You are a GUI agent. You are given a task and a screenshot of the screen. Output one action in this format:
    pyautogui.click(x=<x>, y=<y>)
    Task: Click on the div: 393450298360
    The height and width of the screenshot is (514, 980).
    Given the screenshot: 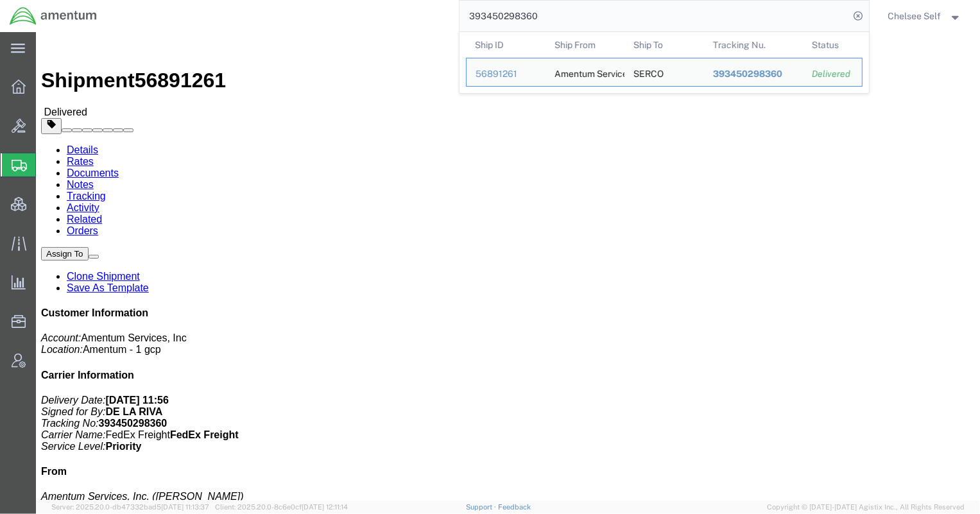 What is the action you would take?
    pyautogui.click(x=753, y=74)
    